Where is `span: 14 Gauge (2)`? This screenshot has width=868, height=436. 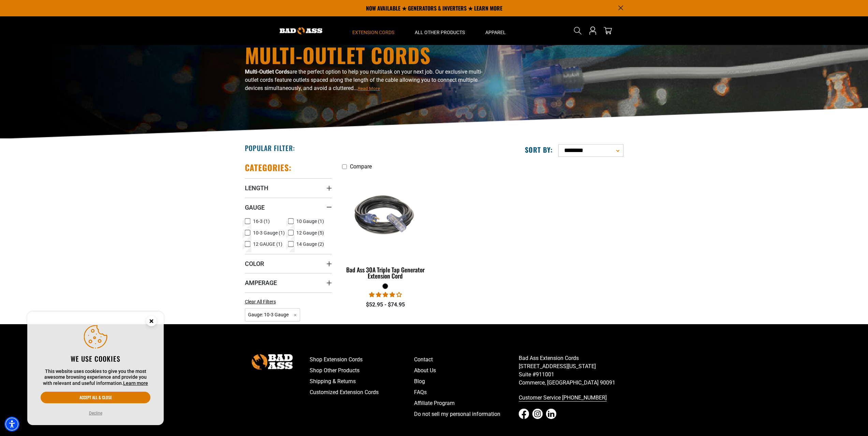 span: 14 Gauge (2) is located at coordinates (310, 244).